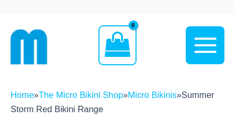 The image size is (235, 119). Describe the element at coordinates (117, 45) in the screenshot. I see `a: View Shopping Cart, empty` at that location.